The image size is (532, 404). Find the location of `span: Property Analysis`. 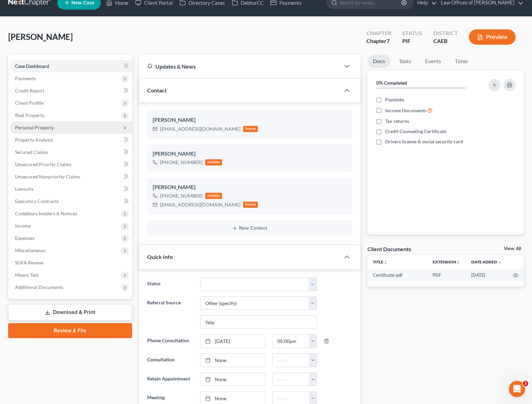

span: Property Analysis is located at coordinates (34, 140).